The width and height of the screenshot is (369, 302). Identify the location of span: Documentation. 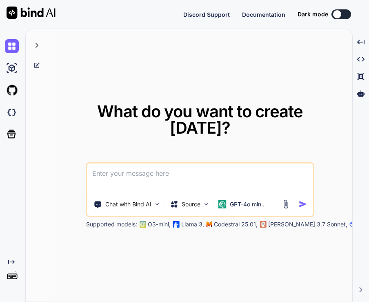
(264, 14).